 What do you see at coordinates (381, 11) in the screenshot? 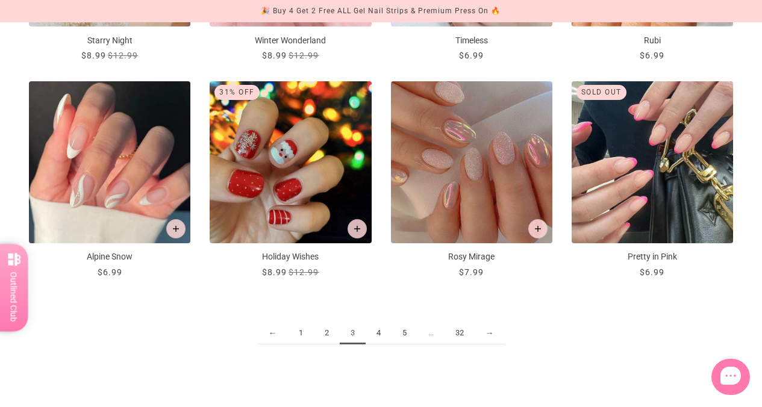
I see `div: 🎉 Buy 4 Get 2 Free ALL Gel Nail Strips & Premium Press On 🔥` at bounding box center [381, 11].